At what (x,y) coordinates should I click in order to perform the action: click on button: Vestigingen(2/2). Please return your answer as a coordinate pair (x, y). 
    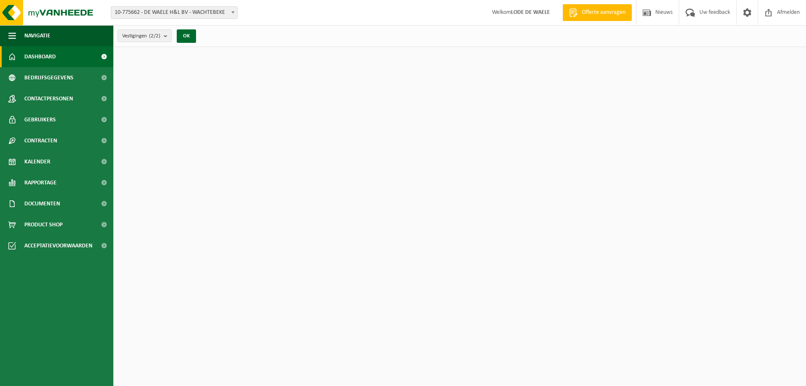
    Looking at the image, I should click on (144, 36).